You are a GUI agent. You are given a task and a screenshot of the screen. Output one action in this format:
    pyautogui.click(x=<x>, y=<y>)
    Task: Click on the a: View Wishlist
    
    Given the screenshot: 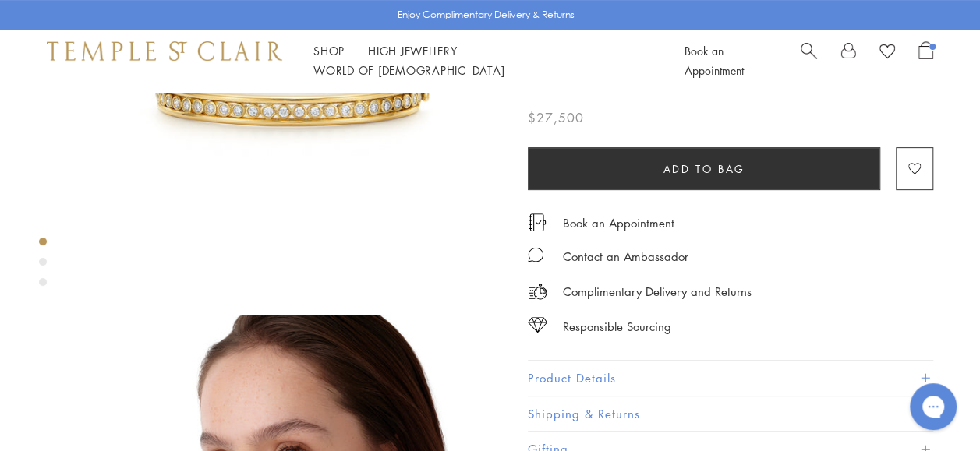 What is the action you would take?
    pyautogui.click(x=888, y=53)
    